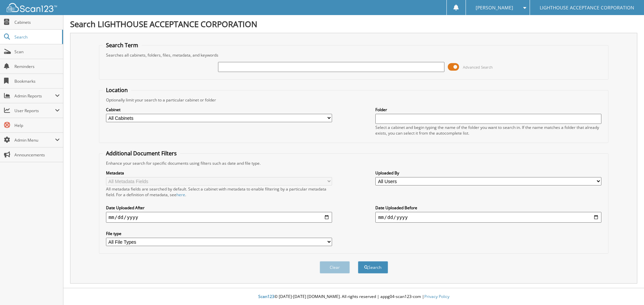  I want to click on label: Folder, so click(488, 109).